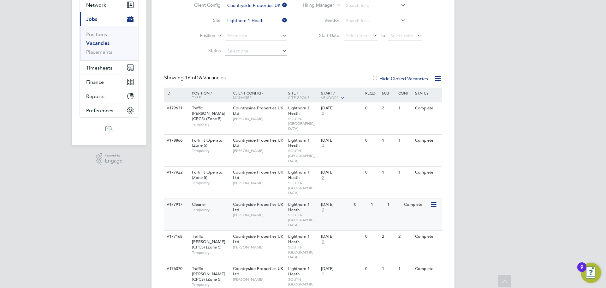 The width and height of the screenshot is (606, 288). What do you see at coordinates (202, 5) in the screenshot?
I see `label: Client Config` at bounding box center [202, 5].